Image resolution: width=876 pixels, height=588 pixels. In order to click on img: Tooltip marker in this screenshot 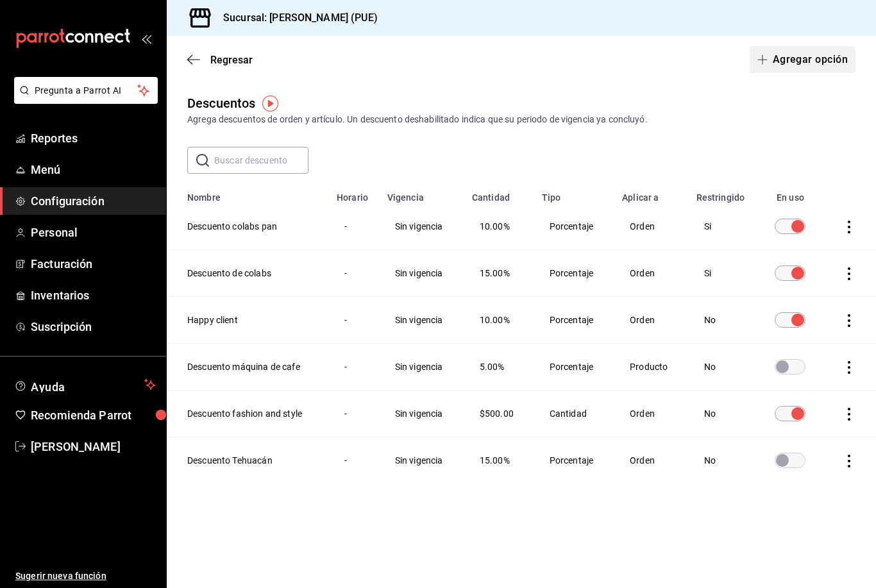, I will do `click(270, 103)`.